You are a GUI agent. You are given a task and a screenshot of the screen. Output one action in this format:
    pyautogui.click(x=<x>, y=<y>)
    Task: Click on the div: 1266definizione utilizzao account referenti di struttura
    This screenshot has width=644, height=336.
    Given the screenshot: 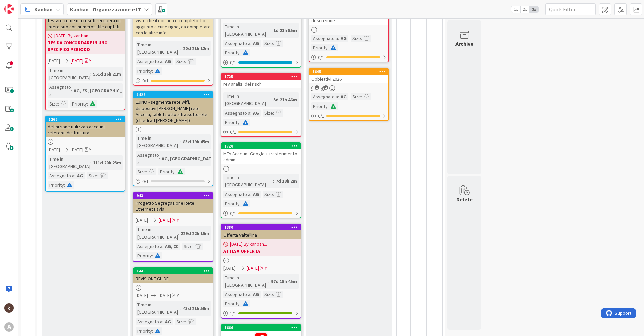 What is the action you would take?
    pyautogui.click(x=85, y=127)
    